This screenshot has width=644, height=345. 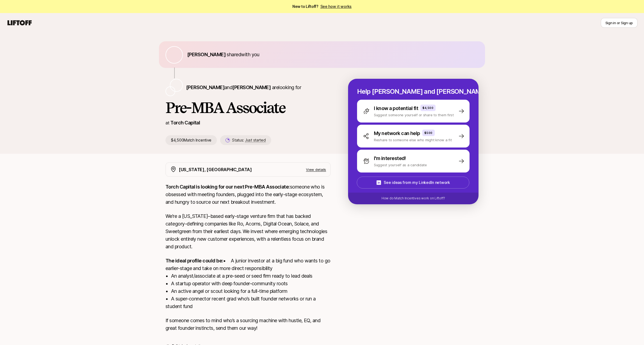 I want to click on p: I'm interested!, so click(x=390, y=159).